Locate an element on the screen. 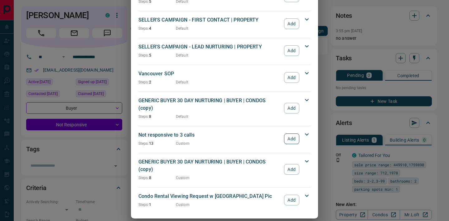 Image resolution: width=449 pixels, height=221 pixels. div: Vancouver SOPSteps:2DefaultAdd is located at coordinates (225, 77).